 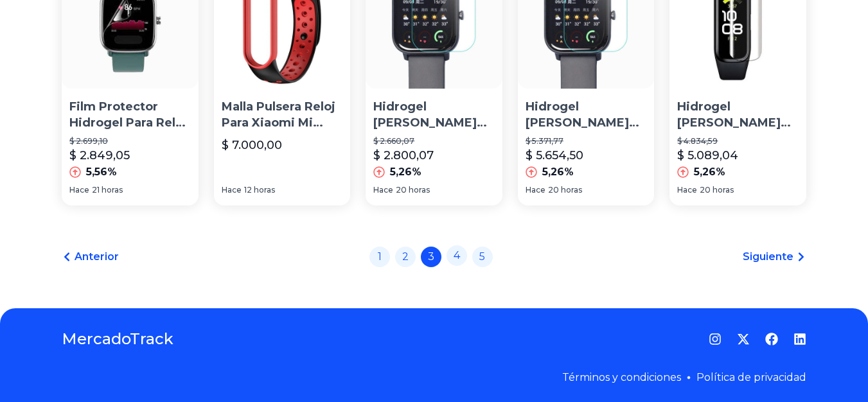 I want to click on span: Anterior, so click(x=96, y=257).